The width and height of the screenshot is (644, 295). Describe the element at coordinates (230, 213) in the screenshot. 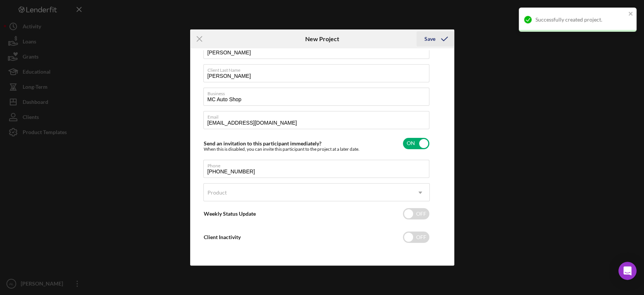

I see `label: Weekly Status Update` at that location.